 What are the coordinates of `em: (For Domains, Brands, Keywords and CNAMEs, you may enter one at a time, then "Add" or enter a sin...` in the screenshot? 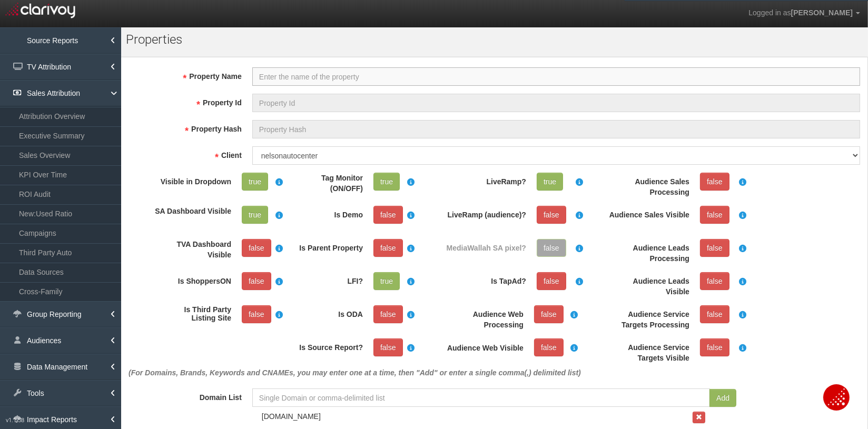 It's located at (354, 373).